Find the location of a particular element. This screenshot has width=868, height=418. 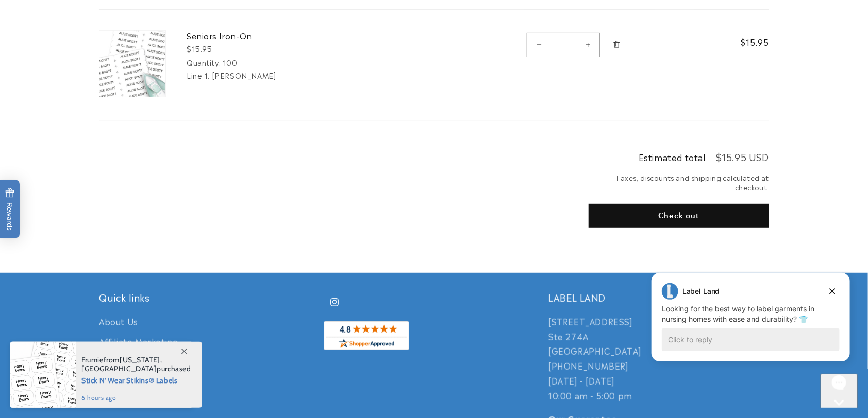

a: shopperapproved.com is located at coordinates (366, 337).